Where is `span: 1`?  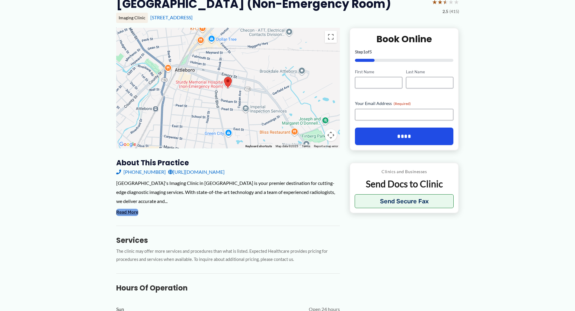 span: 1 is located at coordinates (364, 52).